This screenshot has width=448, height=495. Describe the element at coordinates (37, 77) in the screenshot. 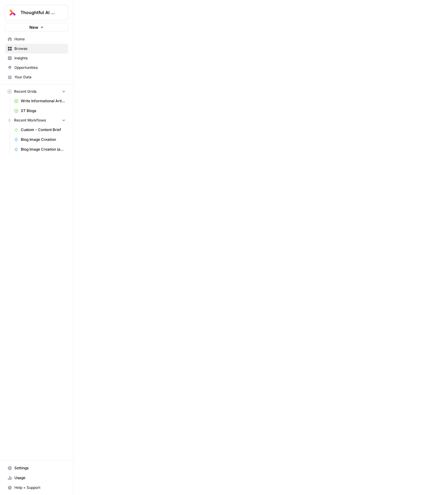

I see `a: Your Data` at that location.